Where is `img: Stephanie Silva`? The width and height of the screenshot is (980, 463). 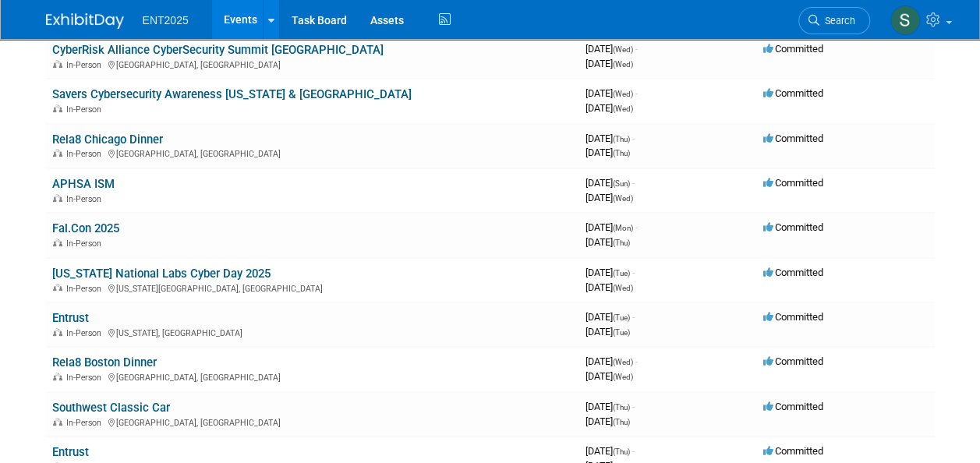
img: Stephanie Silva is located at coordinates (905, 20).